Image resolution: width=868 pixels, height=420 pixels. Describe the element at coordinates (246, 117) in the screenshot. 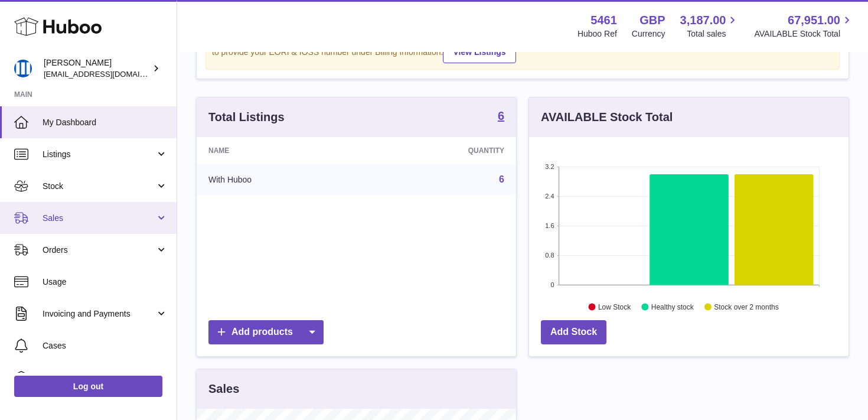

I see `h3: Total Listings` at that location.